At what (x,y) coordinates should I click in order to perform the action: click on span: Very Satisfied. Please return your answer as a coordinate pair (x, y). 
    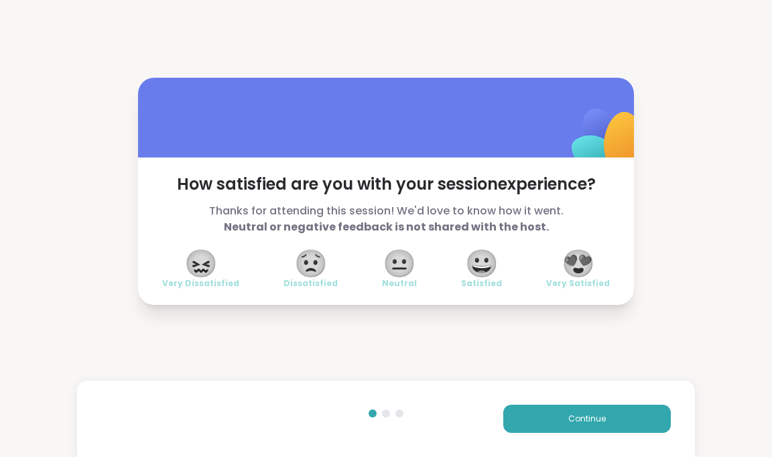
    Looking at the image, I should click on (578, 283).